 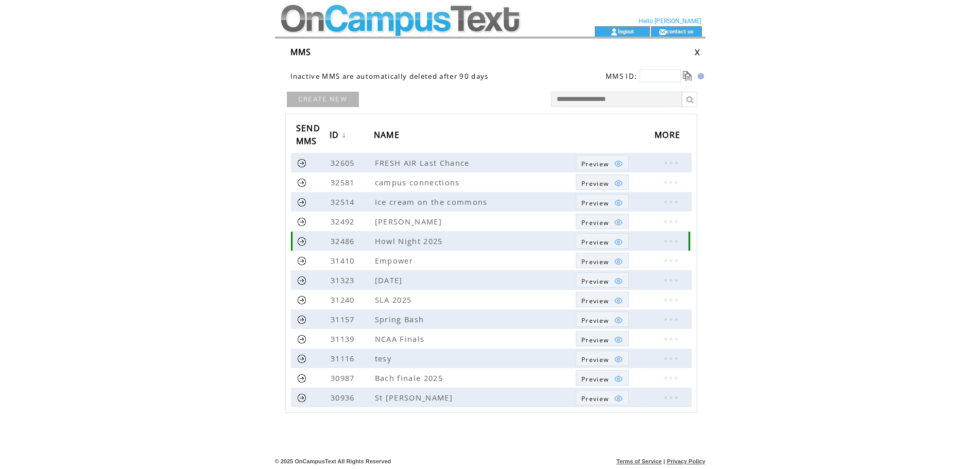 I want to click on span: Empower, so click(x=395, y=260).